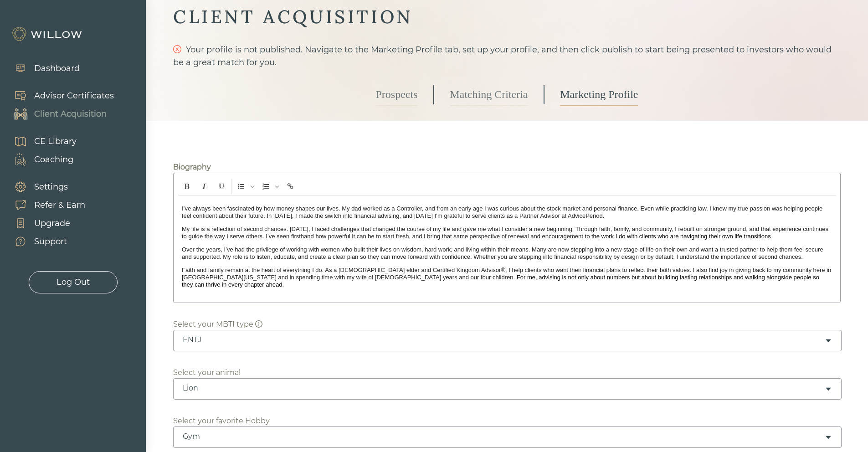  Describe the element at coordinates (290, 186) in the screenshot. I see `span: Insert link` at that location.